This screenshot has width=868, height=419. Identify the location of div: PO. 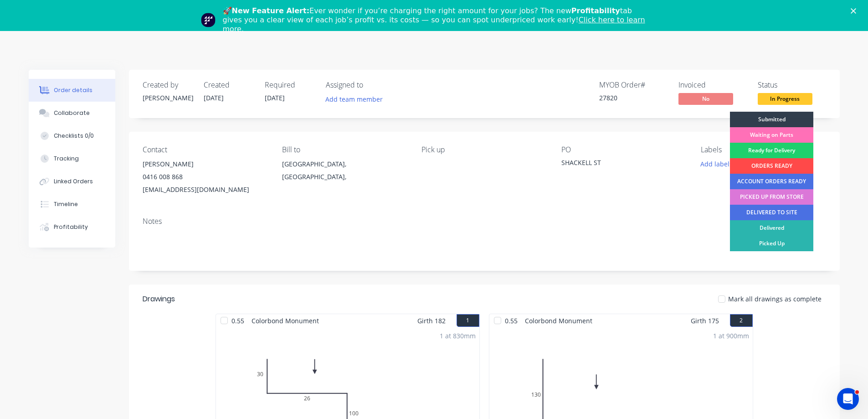
(623, 149).